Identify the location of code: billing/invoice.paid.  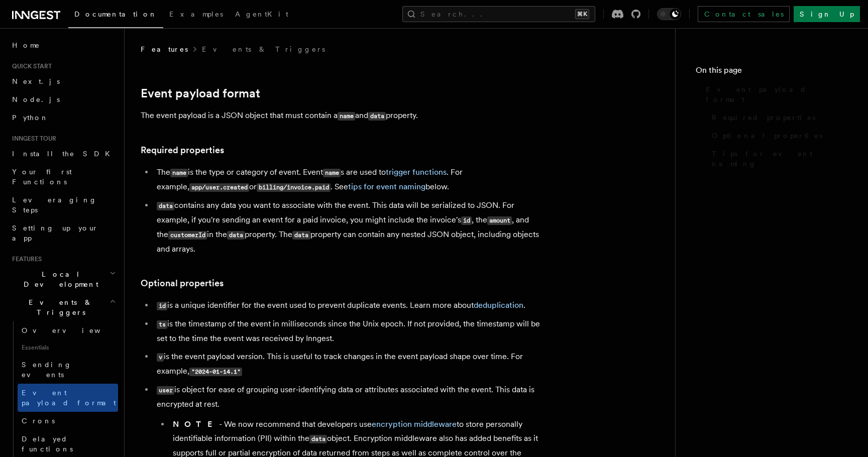
(294, 188).